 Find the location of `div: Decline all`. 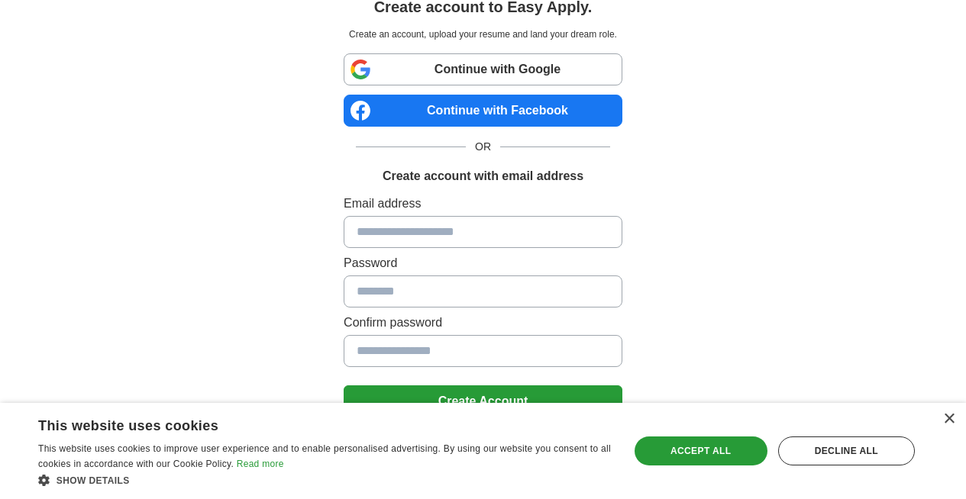

div: Decline all is located at coordinates (846, 451).